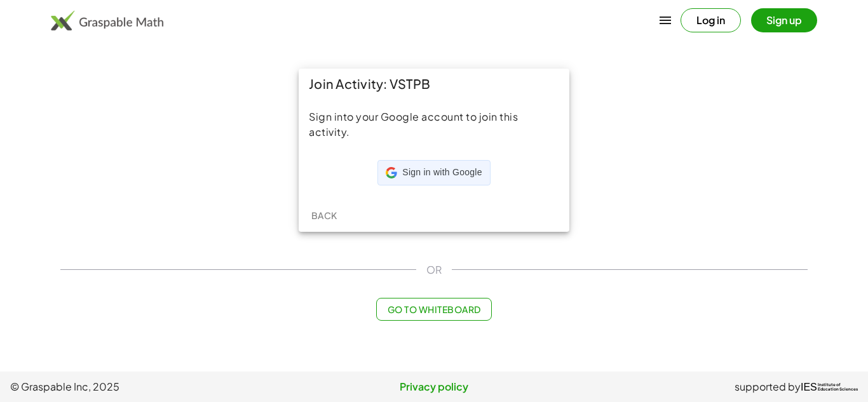  Describe the element at coordinates (434, 172) in the screenshot. I see `div: Sign in with Google` at that location.